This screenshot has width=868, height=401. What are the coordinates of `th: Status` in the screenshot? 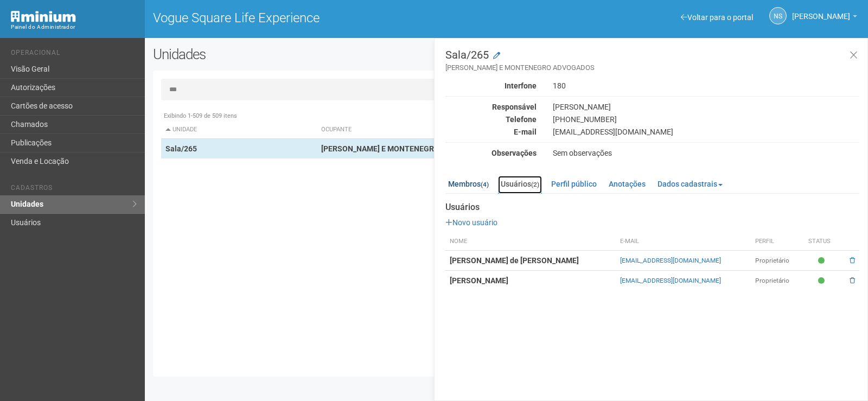 It's located at (823, 242).